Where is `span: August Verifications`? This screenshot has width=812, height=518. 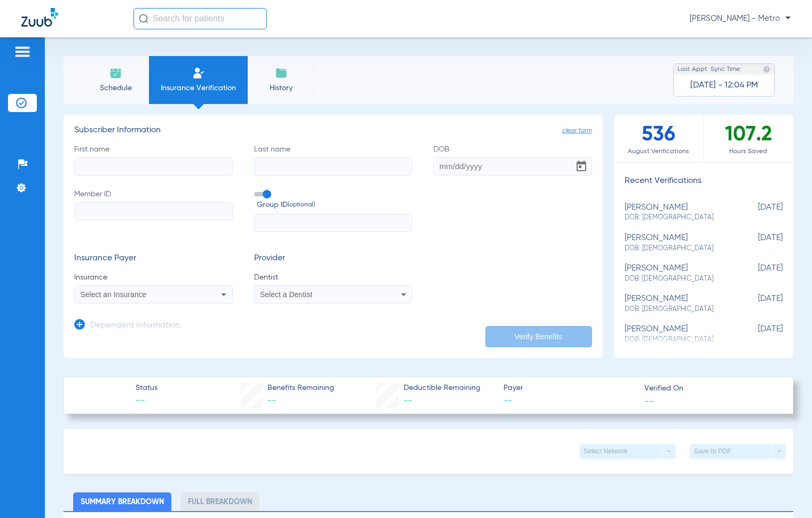 span: August Verifications is located at coordinates (658, 151).